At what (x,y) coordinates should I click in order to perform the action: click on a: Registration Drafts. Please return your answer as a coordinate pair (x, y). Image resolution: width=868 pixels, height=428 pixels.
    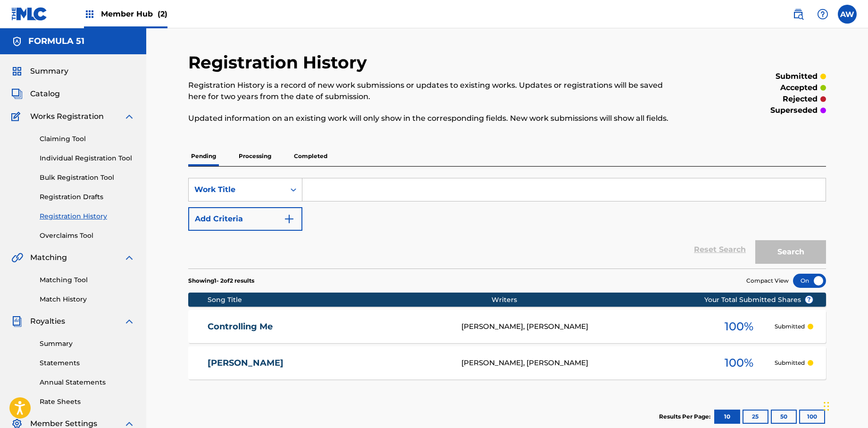
    Looking at the image, I should click on (87, 197).